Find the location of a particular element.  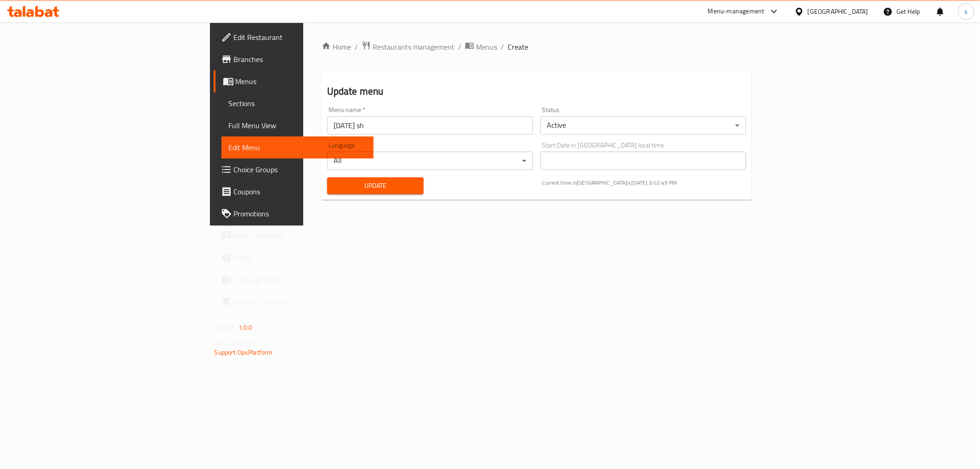

a: Choice Groups is located at coordinates (294, 170).